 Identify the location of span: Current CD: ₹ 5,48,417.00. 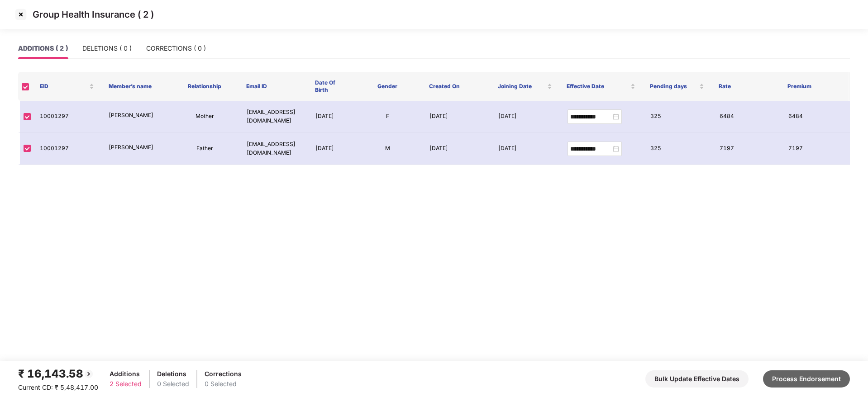
(58, 387).